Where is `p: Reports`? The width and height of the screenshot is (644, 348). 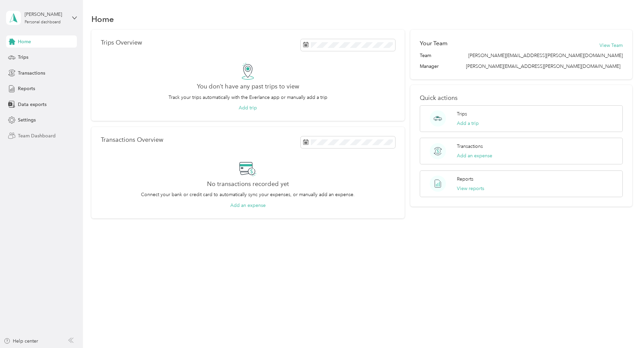
p: Reports is located at coordinates (465, 179).